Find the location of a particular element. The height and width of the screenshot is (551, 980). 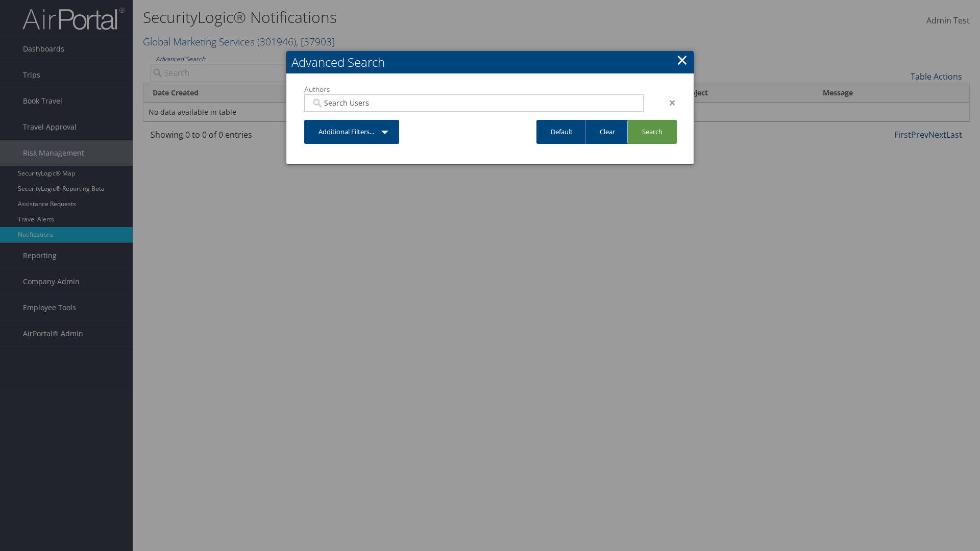

a: Close is located at coordinates (681, 60).